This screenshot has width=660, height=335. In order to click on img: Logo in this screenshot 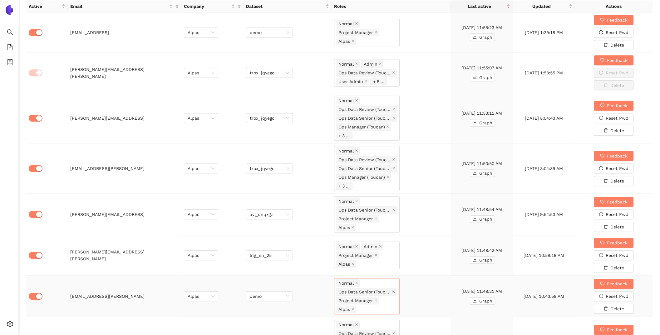, I will do `click(9, 10)`.